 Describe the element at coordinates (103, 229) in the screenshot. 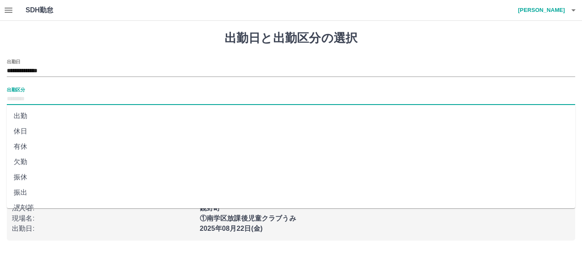

I see `p: 出勤日 :` at that location.